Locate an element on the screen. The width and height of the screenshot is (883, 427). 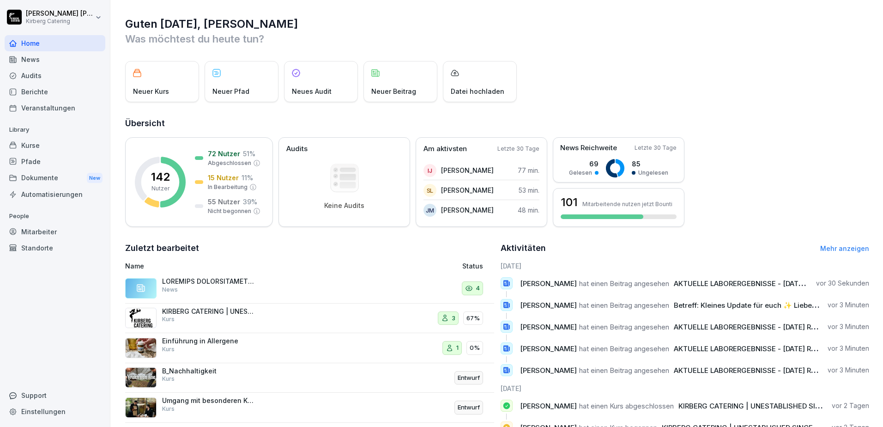
p: Am aktivsten is located at coordinates (445, 149).